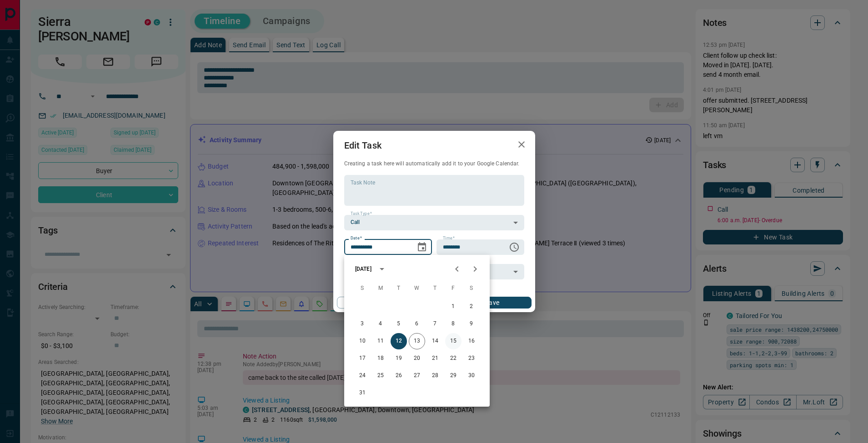 The image size is (868, 443). I want to click on button: 10, so click(362, 341).